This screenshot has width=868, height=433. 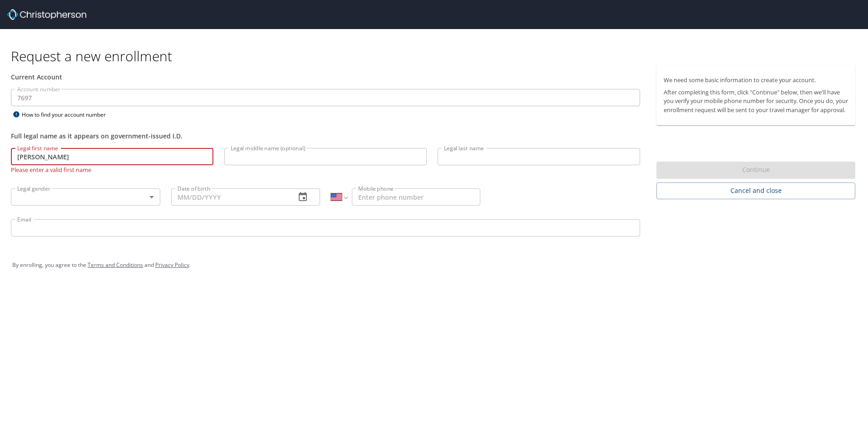 I want to click on input: Enter phone number, so click(x=416, y=197).